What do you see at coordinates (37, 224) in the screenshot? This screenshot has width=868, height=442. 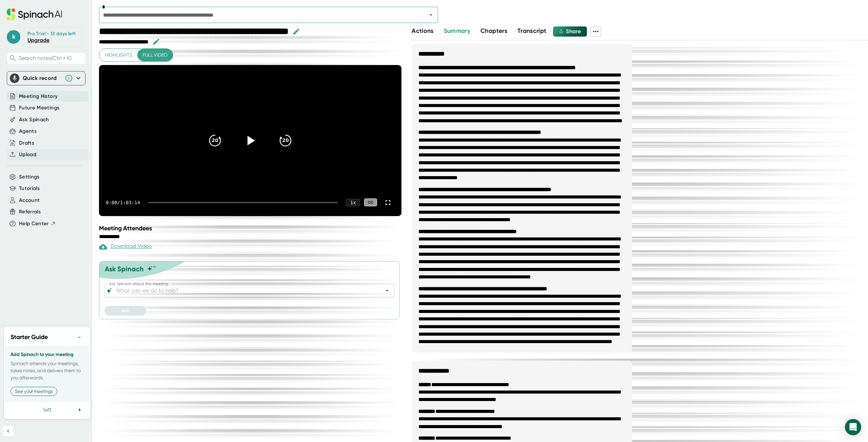 I see `button: Help Center` at bounding box center [37, 224].